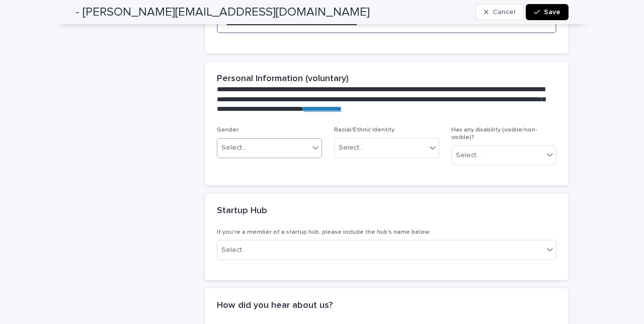  Describe the element at coordinates (552, 12) in the screenshot. I see `span: Save` at that location.